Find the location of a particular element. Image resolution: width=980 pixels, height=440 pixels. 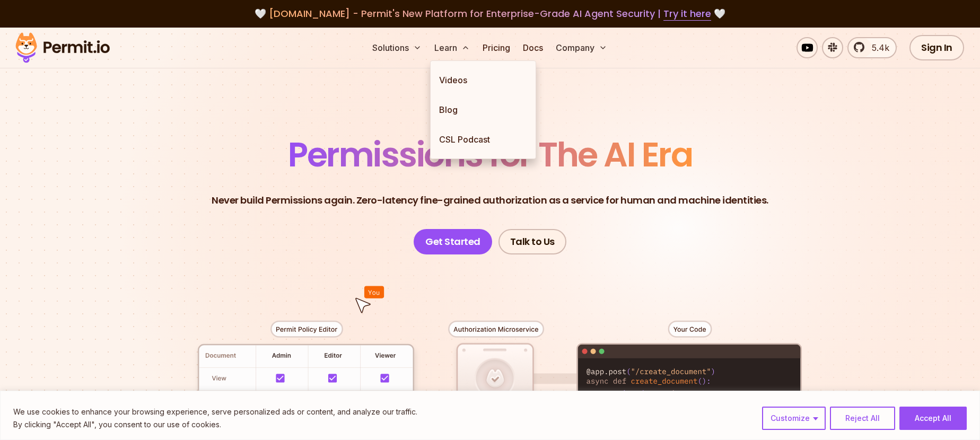

button: Company is located at coordinates (581, 48).